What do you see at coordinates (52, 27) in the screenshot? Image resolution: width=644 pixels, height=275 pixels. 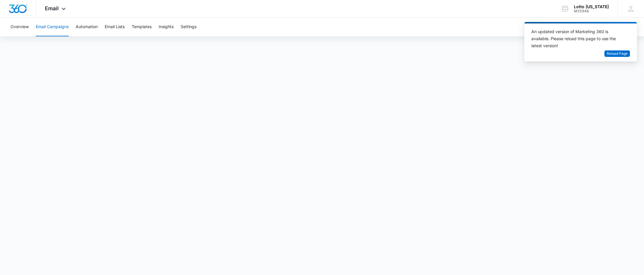 I see `button: Email Campaigns` at bounding box center [52, 27].